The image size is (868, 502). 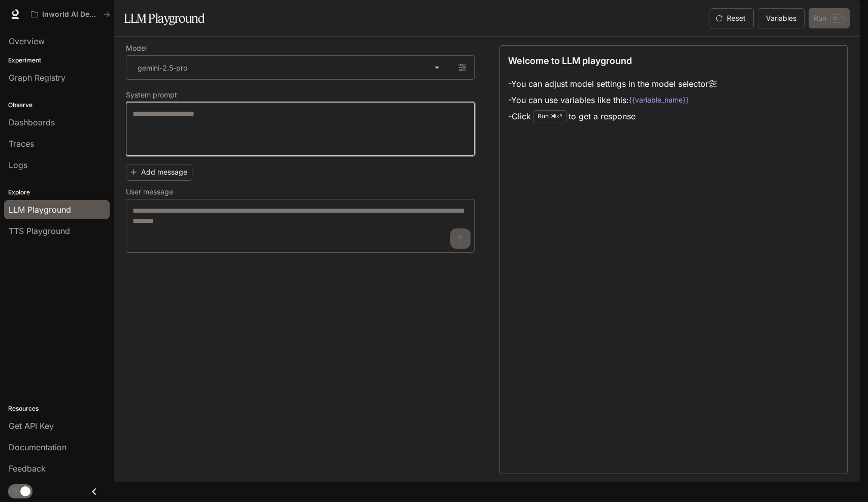 I want to click on li: - Click to get a response, so click(x=612, y=116).